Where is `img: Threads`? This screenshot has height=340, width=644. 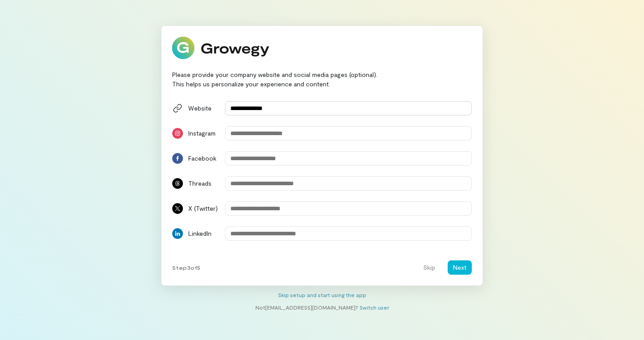 img: Threads is located at coordinates (177, 183).